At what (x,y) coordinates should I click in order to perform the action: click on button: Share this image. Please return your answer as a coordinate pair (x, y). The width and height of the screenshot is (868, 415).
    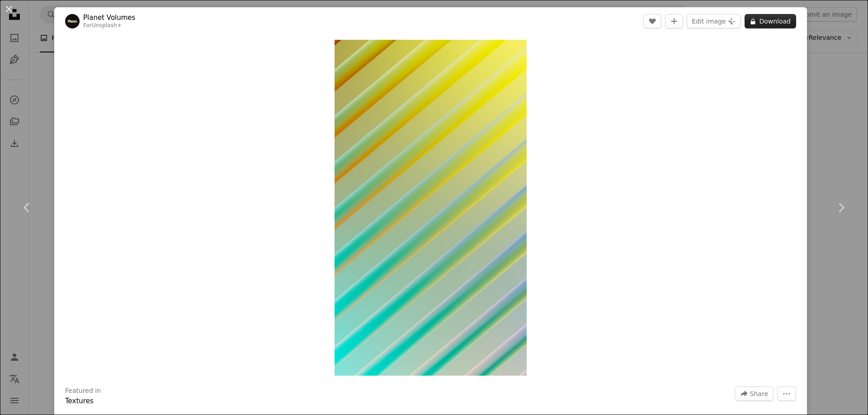
    Looking at the image, I should click on (754, 394).